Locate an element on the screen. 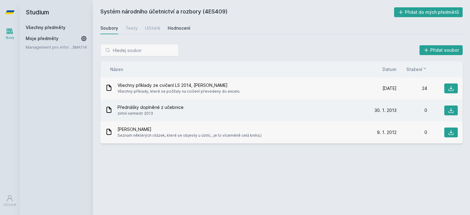 This screenshot has width=470, height=215. span: Přednášky doplněné z učebnice is located at coordinates (150, 107).